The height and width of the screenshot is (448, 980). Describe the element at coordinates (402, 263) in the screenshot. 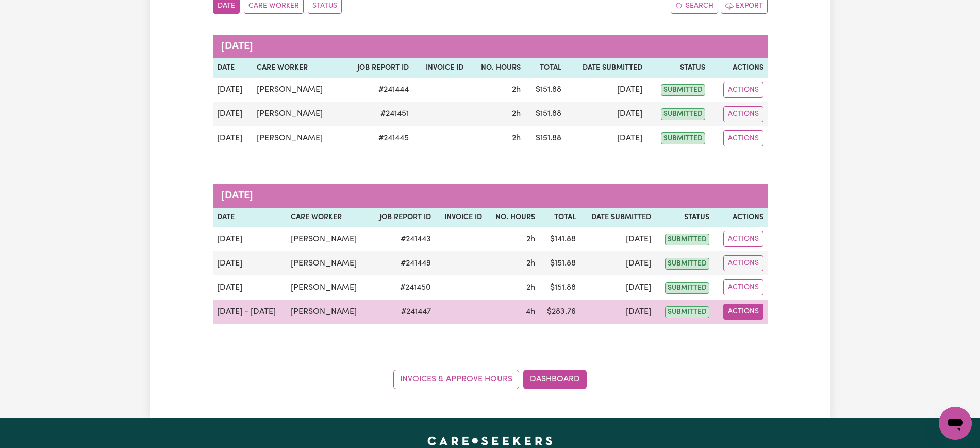

I see `td: # 241449` at that location.